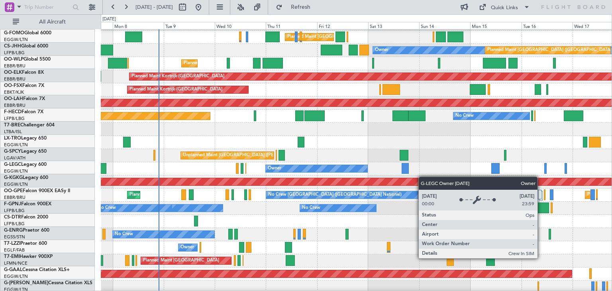 The height and width of the screenshot is (291, 612). Describe the element at coordinates (12, 165) in the screenshot. I see `span: G-LEGC` at that location.